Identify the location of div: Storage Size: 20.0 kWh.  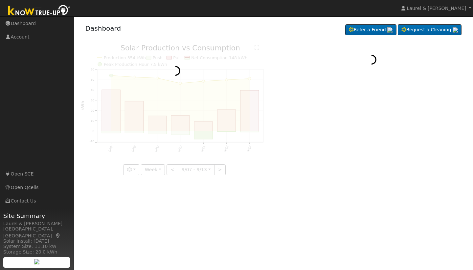
(37, 252).